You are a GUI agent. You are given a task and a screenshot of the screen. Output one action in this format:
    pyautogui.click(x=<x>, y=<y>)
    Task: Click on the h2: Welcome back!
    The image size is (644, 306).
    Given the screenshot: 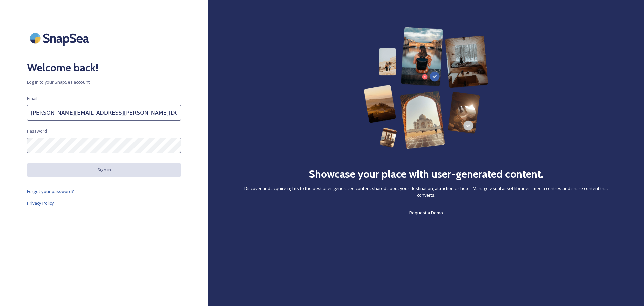 What is the action you would take?
    pyautogui.click(x=104, y=67)
    